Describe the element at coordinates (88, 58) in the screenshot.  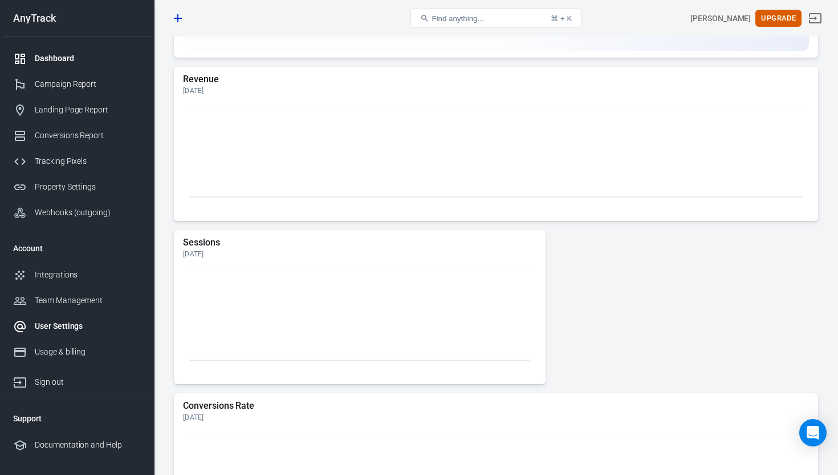
I see `div: Dashboard` at that location.